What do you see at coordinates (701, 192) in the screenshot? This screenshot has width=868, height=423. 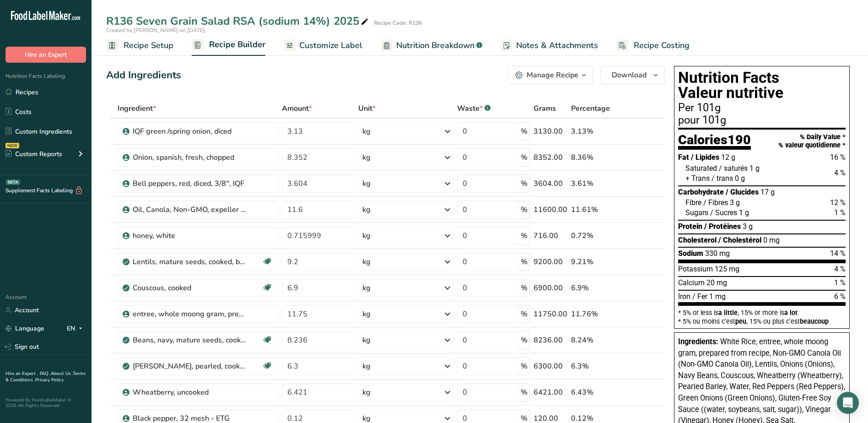 I see `span: Carbohydrate` at bounding box center [701, 192].